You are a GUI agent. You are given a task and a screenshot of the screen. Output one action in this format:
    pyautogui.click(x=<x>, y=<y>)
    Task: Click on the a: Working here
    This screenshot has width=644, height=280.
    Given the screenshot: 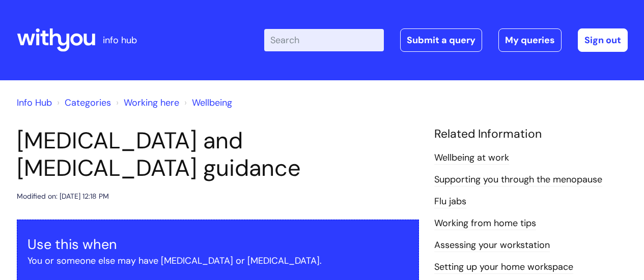 What is the action you would take?
    pyautogui.click(x=151, y=103)
    